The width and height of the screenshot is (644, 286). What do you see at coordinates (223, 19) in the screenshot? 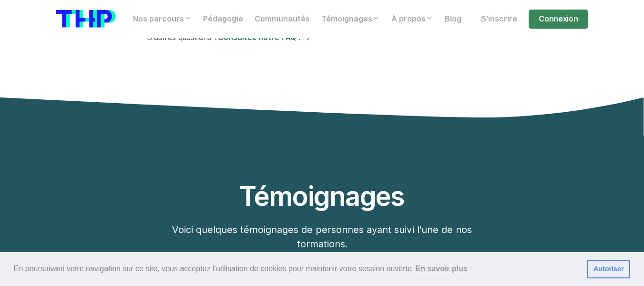
I see `a: Pédagogie` at bounding box center [223, 19].